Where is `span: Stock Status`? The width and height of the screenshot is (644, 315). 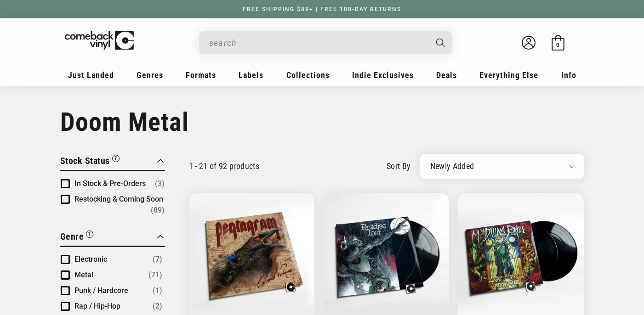
span: Stock Status is located at coordinates (85, 161).